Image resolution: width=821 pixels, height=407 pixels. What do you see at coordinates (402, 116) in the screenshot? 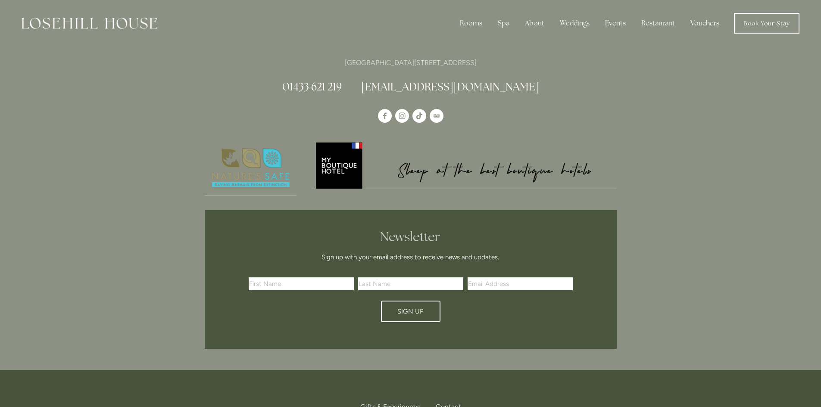
I see `a: Instagram` at bounding box center [402, 116].